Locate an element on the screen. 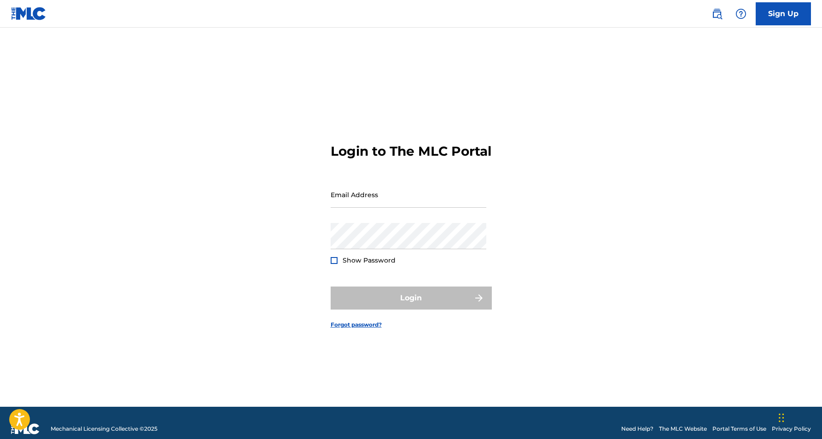 Image resolution: width=822 pixels, height=439 pixels. div: Help is located at coordinates (741, 14).